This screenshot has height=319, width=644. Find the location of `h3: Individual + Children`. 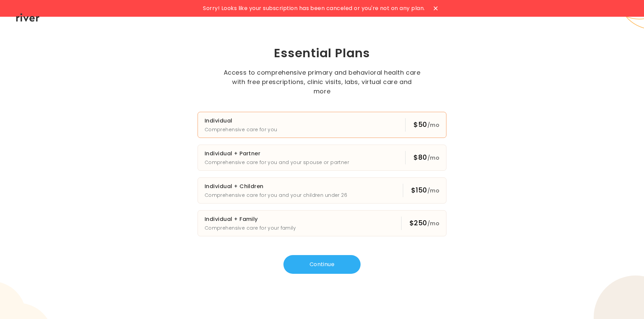

h3: Individual + Children is located at coordinates (275, 187).